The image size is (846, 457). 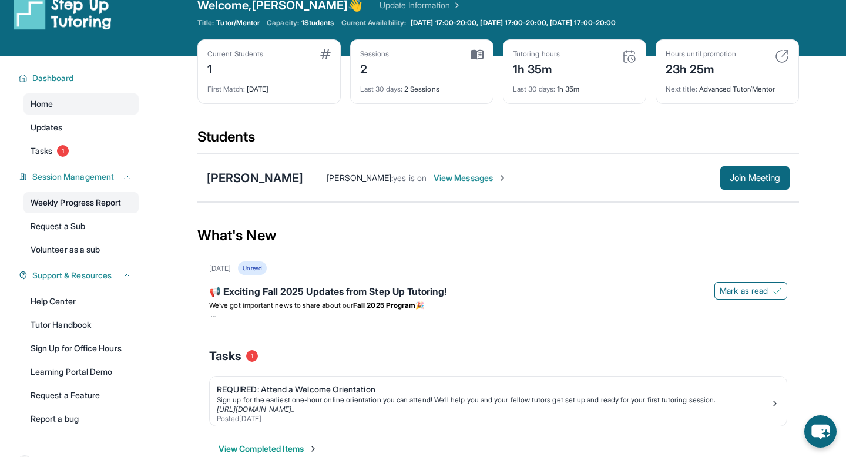 I want to click on div: Sign up for the earliest one-hour online orientation you can attend! We’ll help you and your fell..., so click(x=494, y=400).